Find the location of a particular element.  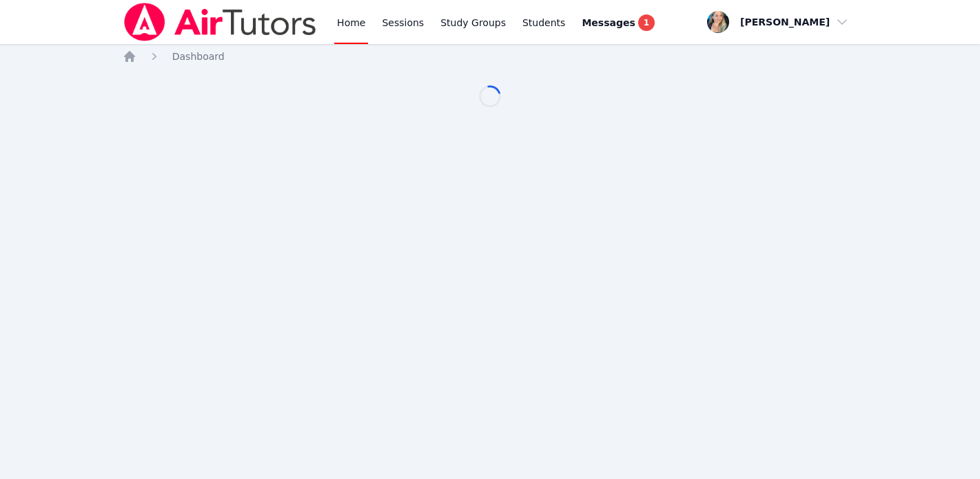

img: Air Tutors is located at coordinates (220, 22).